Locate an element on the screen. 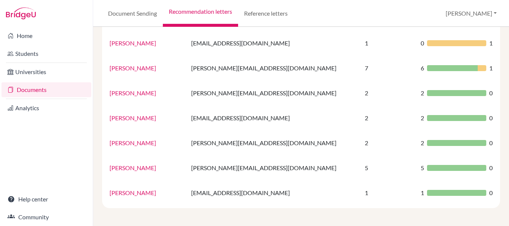  a: Analytics is located at coordinates (46, 108).